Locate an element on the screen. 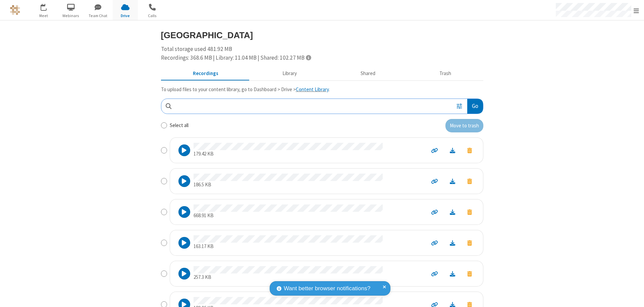  button: Shared during meetings is located at coordinates (368, 74).